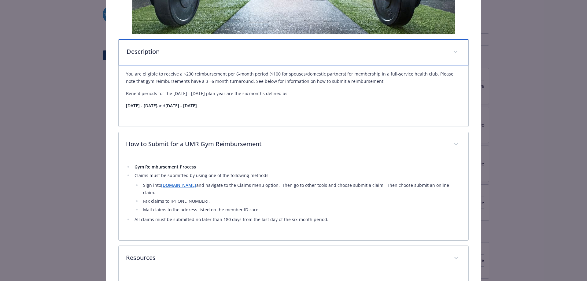  What do you see at coordinates (297, 193) in the screenshot?
I see `li: Claims must be submitted by using one of the following methods:` at bounding box center [297, 193].